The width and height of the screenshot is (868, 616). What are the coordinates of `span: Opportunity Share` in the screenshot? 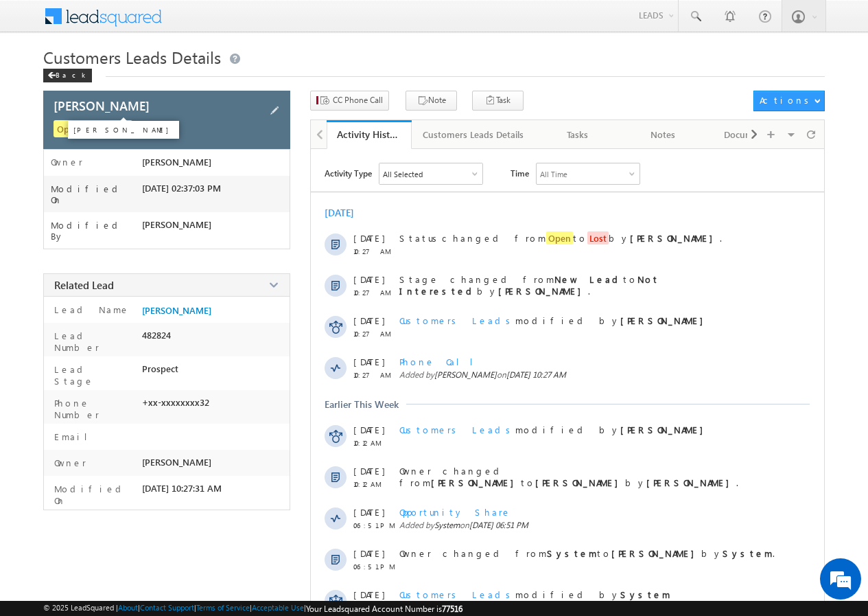 It's located at (455, 512).